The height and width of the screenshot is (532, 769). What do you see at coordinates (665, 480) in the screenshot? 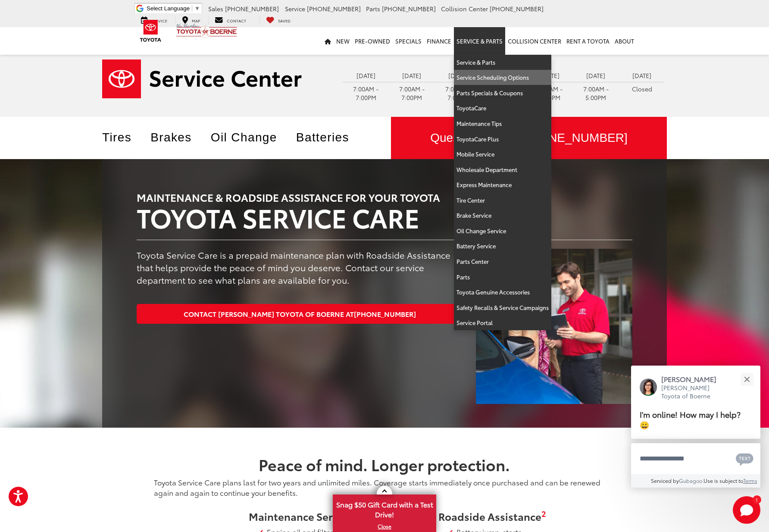
I see `span: Serviced by` at bounding box center [665, 480].